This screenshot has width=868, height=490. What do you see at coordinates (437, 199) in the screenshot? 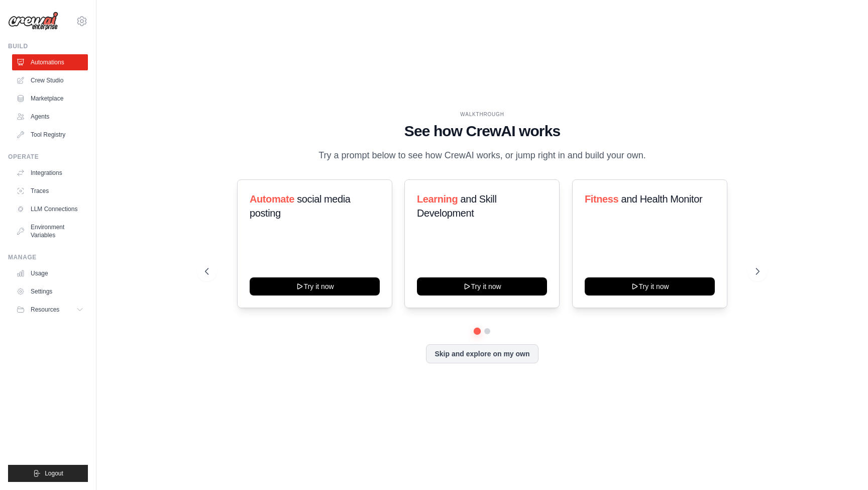
I see `span: Learning` at bounding box center [437, 199].